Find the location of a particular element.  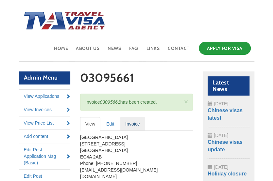

a: Invoice is located at coordinates (132, 124).